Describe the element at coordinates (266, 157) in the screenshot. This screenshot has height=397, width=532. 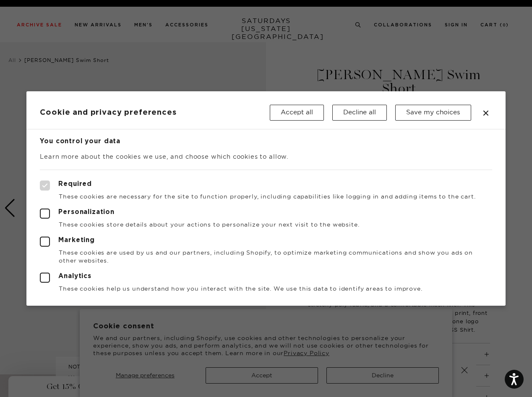
I see `p: Learn more about the cookies we use, and choose which cookies to allow.` at that location.